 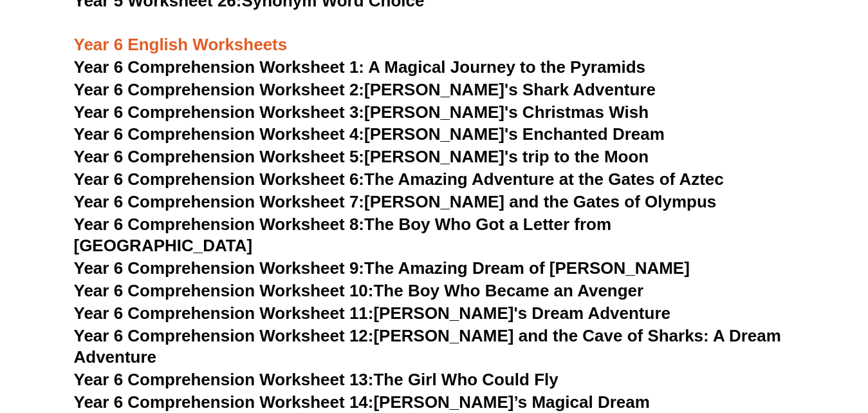 What do you see at coordinates (224, 290) in the screenshot?
I see `span: Year 6 Comprehension Worksheet 10:` at bounding box center [224, 290].